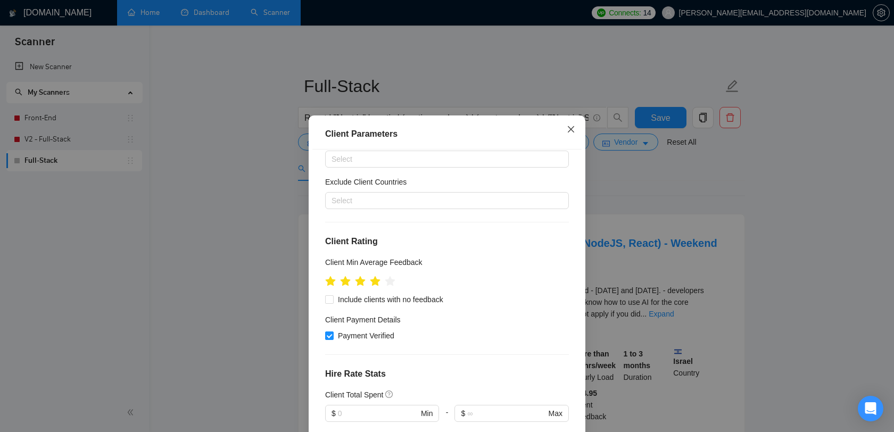 The width and height of the screenshot is (894, 432). Describe the element at coordinates (447, 374) in the screenshot. I see `h4: Hire Rate Stats` at that location.